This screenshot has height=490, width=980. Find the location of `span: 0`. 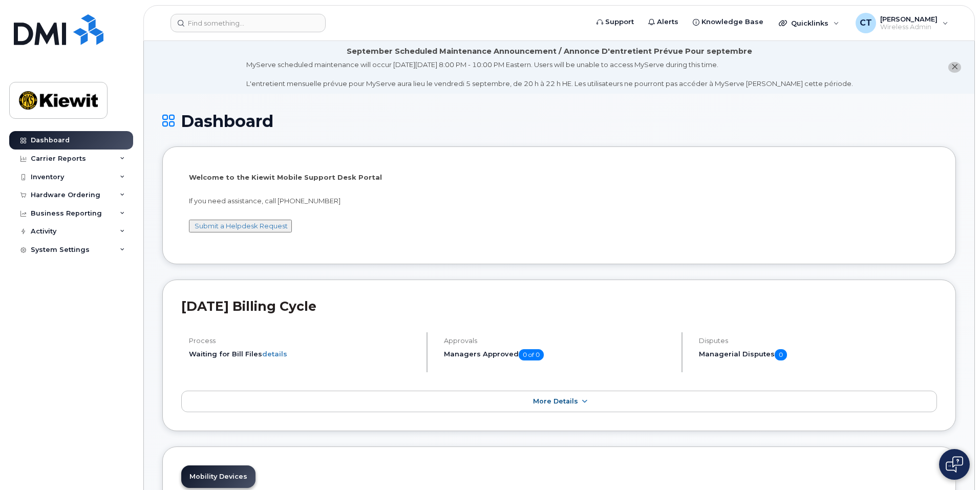

span: 0 is located at coordinates (781, 355).